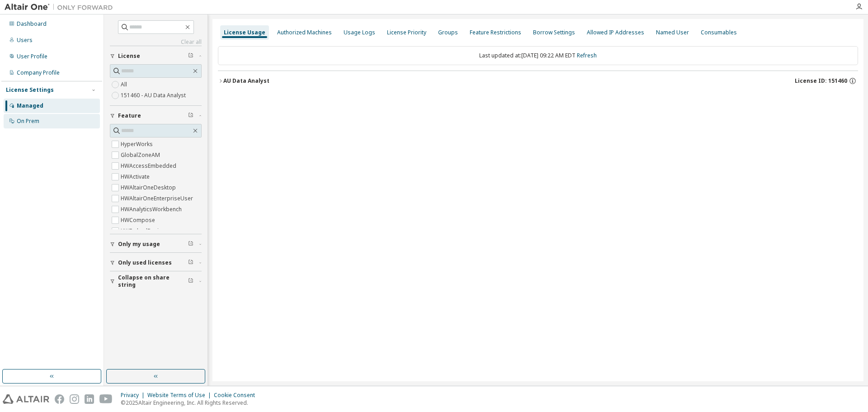  Describe the element at coordinates (31, 24) in the screenshot. I see `div: Dashboard` at that location.